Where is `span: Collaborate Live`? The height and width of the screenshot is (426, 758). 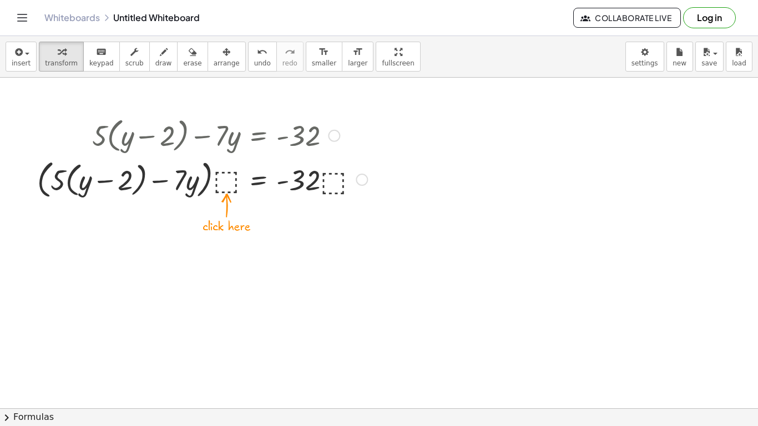 span: Collaborate Live is located at coordinates (627, 18).